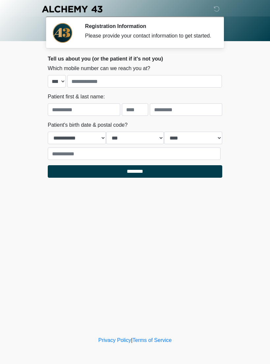 This screenshot has width=270, height=364. What do you see at coordinates (148, 36) in the screenshot?
I see `div: Please provide your contact information to get started.` at bounding box center [148, 36].